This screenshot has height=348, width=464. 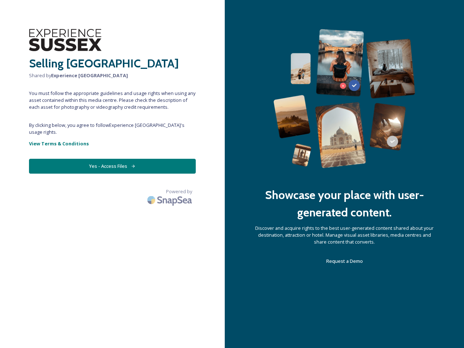 What do you see at coordinates (65, 40) in the screenshot?
I see `img: WSCC%20ES%20Logo%20-%20Primary%20-%20Black.png` at bounding box center [65, 40].